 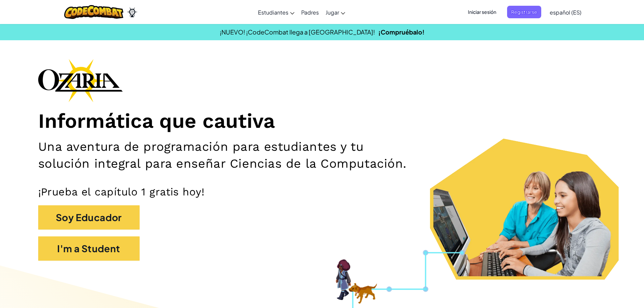 What do you see at coordinates (94, 12) in the screenshot?
I see `a: CodeCombat logo` at bounding box center [94, 12].